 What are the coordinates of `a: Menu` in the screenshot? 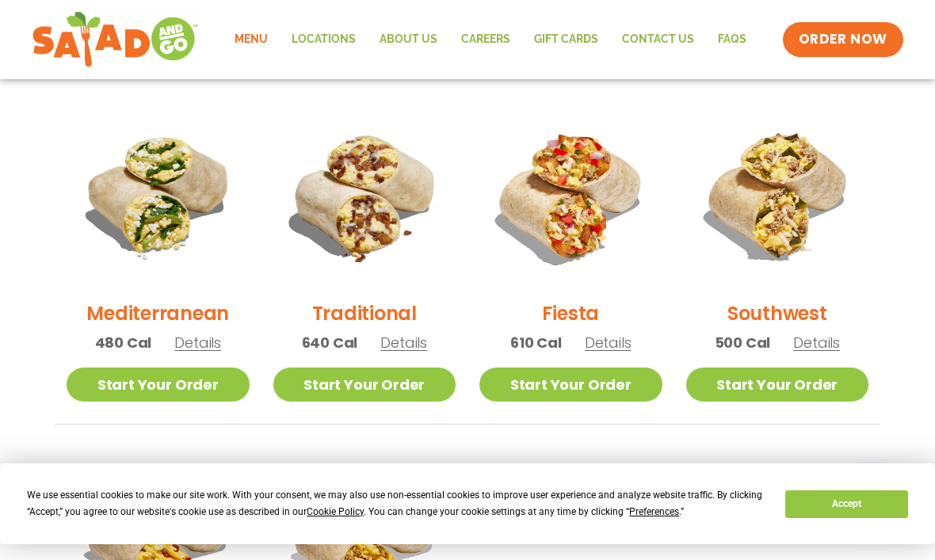 It's located at (251, 40).